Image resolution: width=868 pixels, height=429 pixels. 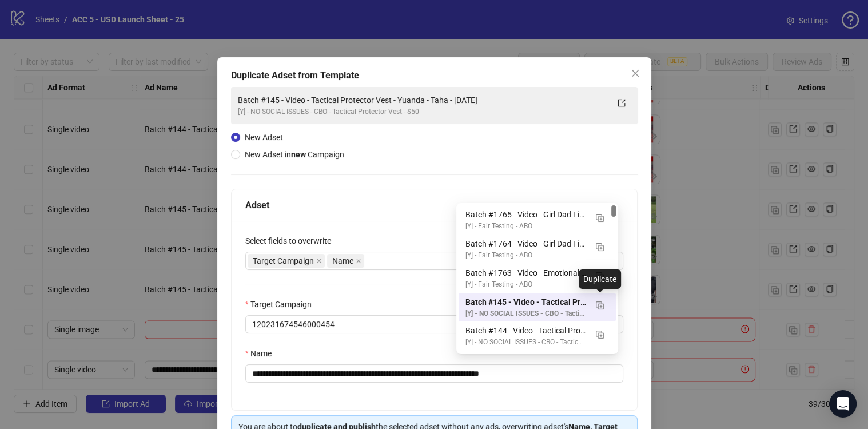 I want to click on div: Batch #1765 - Video - Girl Dad Fist Bump American Flag T Shirt - Yuanda - Tiktok Video - August 29, so click(x=537, y=220).